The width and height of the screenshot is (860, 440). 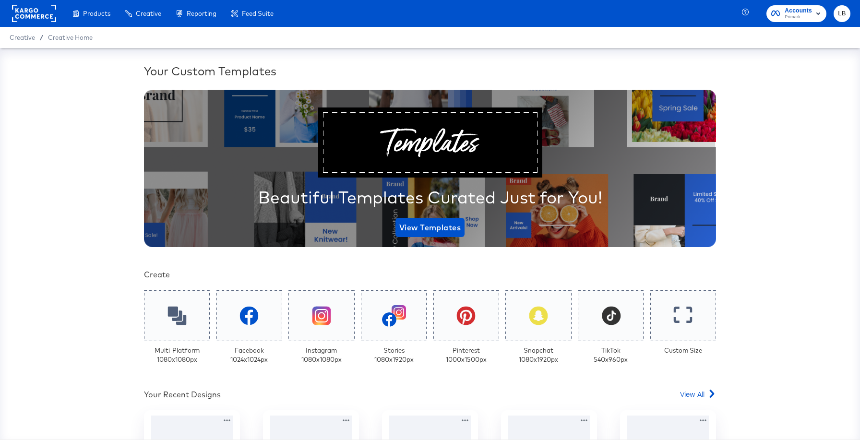 What do you see at coordinates (258, 13) in the screenshot?
I see `span: Feed Suite` at bounding box center [258, 13].